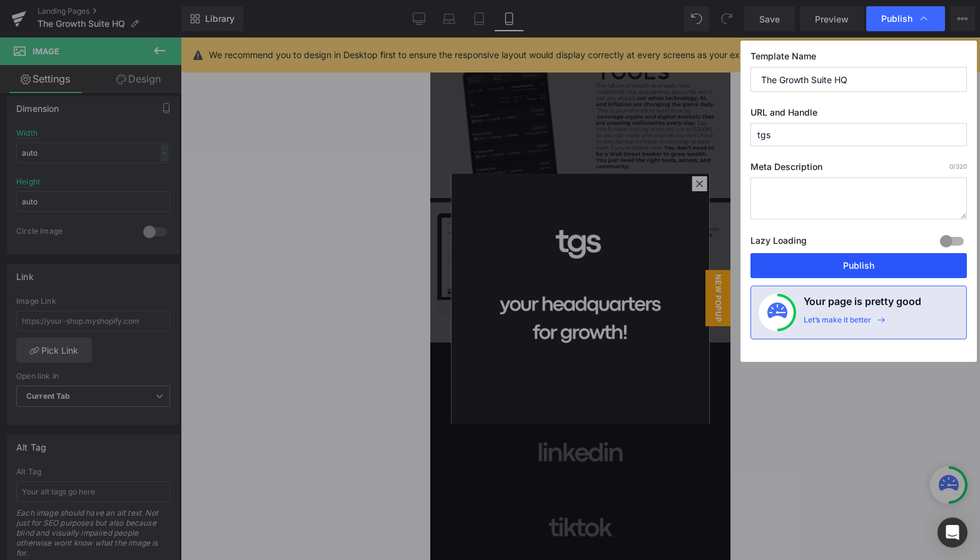  Describe the element at coordinates (838, 323) in the screenshot. I see `div: Let’s make it better` at that location.